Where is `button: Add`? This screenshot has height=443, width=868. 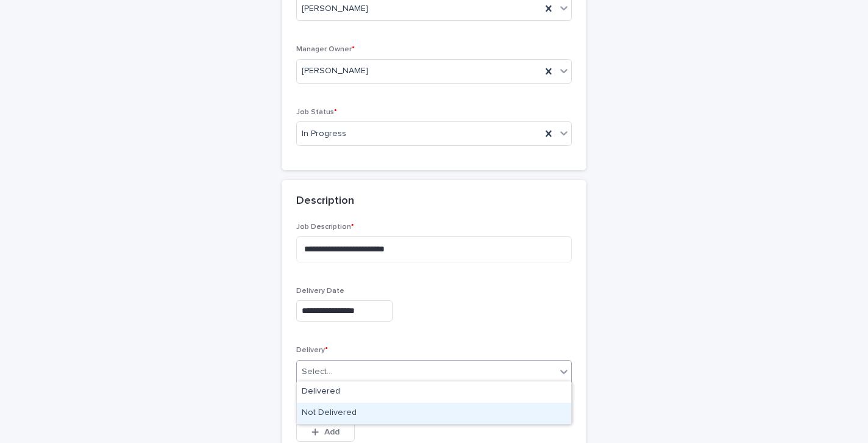 button: Add is located at coordinates (326, 432).